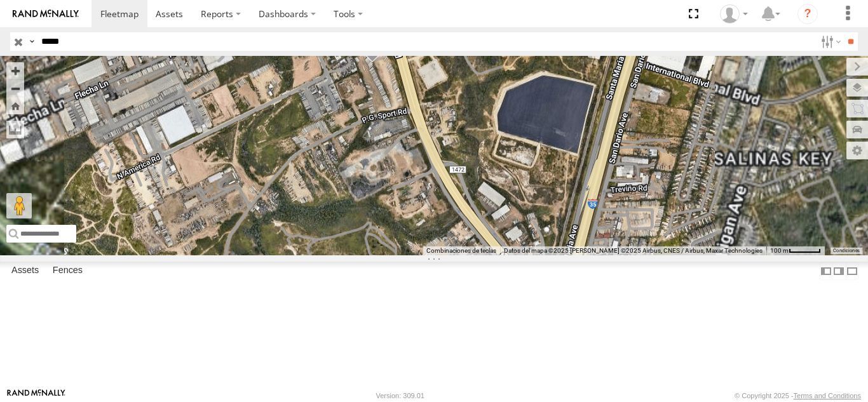  I want to click on label: Dock Summary Table to the Left, so click(826, 271).